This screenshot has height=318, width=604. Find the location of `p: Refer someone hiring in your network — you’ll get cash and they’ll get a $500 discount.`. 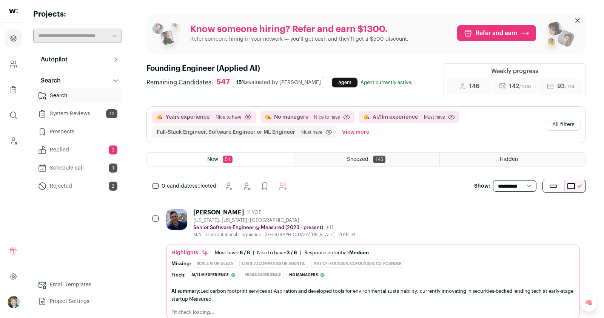

p: Refer someone hiring in your network — you’ll get cash and they’ll get a $500 discount. is located at coordinates (299, 39).